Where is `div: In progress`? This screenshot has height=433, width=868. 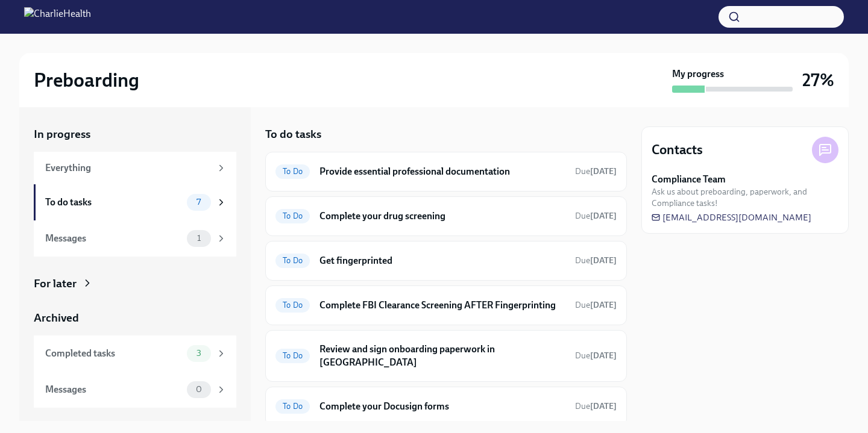 div: In progress is located at coordinates (135, 134).